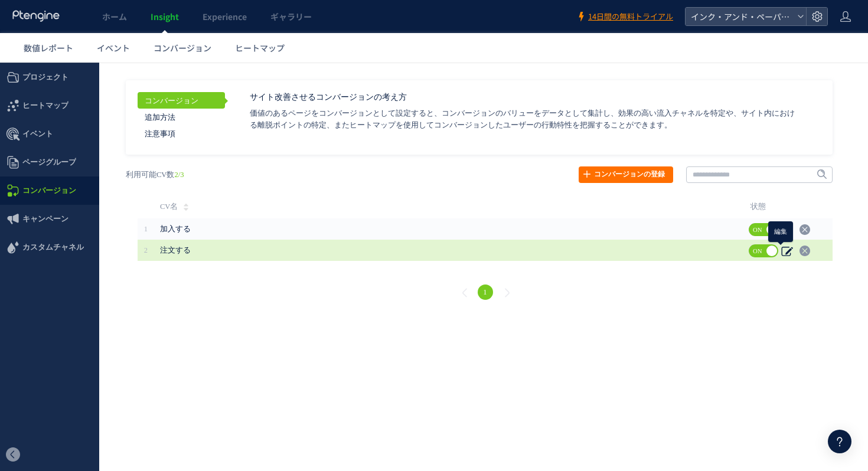 The image size is (868, 471). What do you see at coordinates (781, 169) in the screenshot?
I see `div: 編集` at bounding box center [781, 169].